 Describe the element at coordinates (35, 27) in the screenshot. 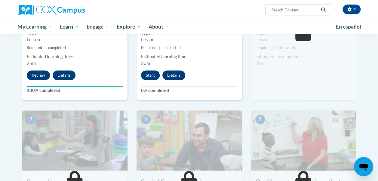

I see `a: My Learning` at that location.